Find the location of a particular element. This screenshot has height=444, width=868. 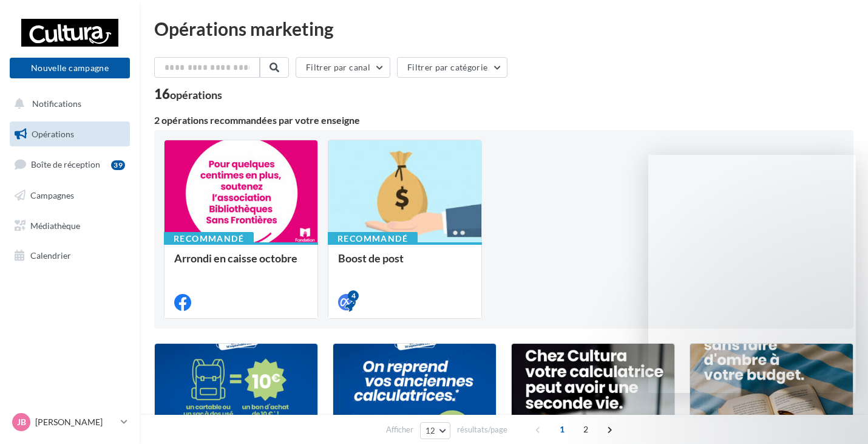

a: Opérations is located at coordinates (70, 134).